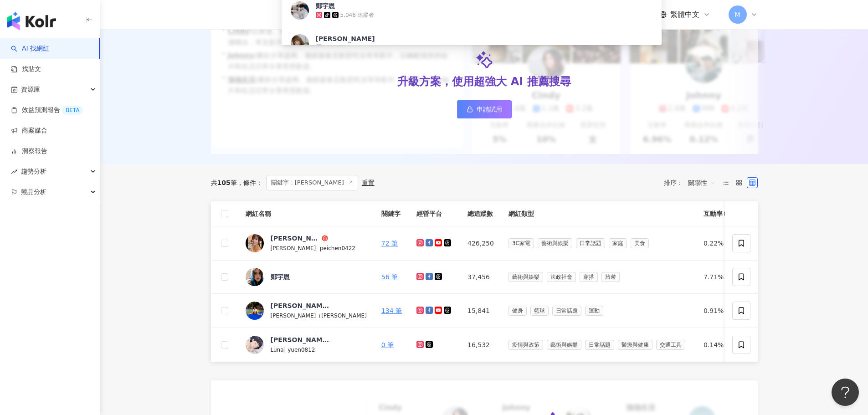 Image resolution: width=868 pixels, height=415 pixels. I want to click on a: searchAI 找網紅, so click(30, 49).